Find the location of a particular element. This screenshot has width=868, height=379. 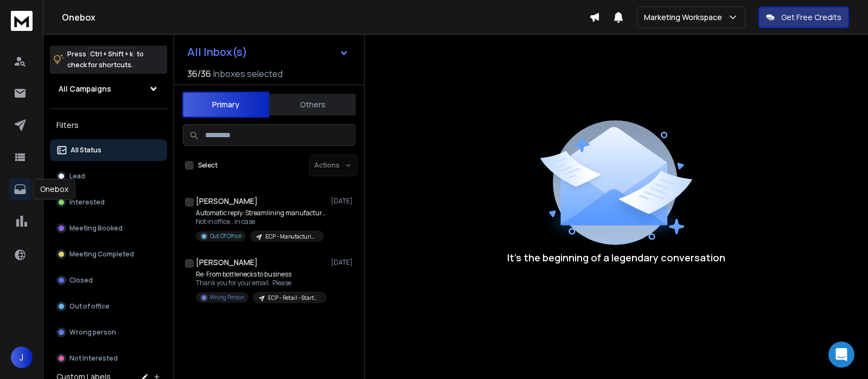

button: Not Interested is located at coordinates (108, 359).